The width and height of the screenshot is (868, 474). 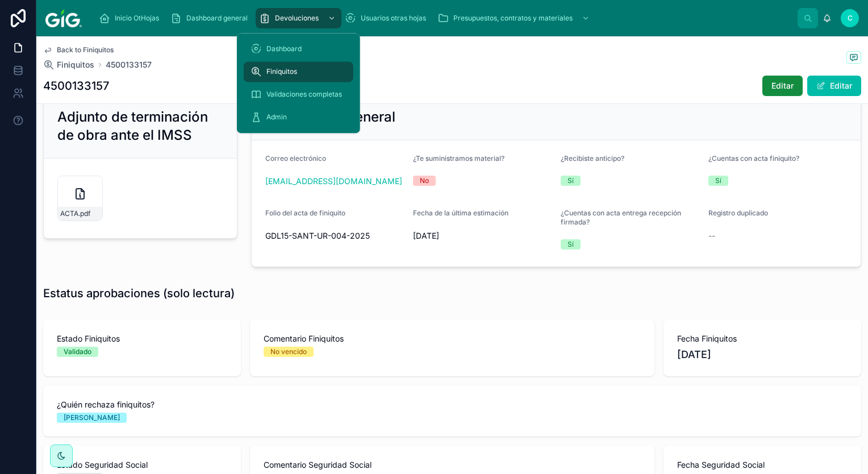 I want to click on span: Presupuestos, contratos y materiales, so click(x=513, y=19).